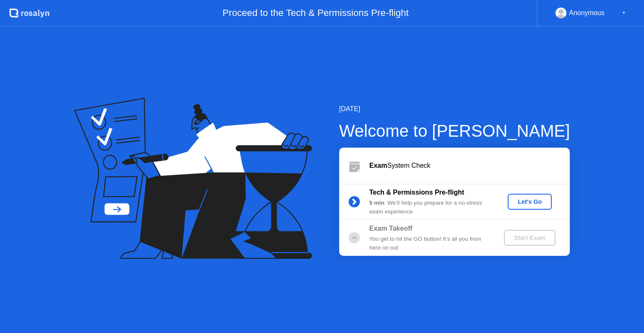 This screenshot has height=333, width=644. I want to click on div: You get to hit the GO button! It’s all you from here on out, so click(430, 243).